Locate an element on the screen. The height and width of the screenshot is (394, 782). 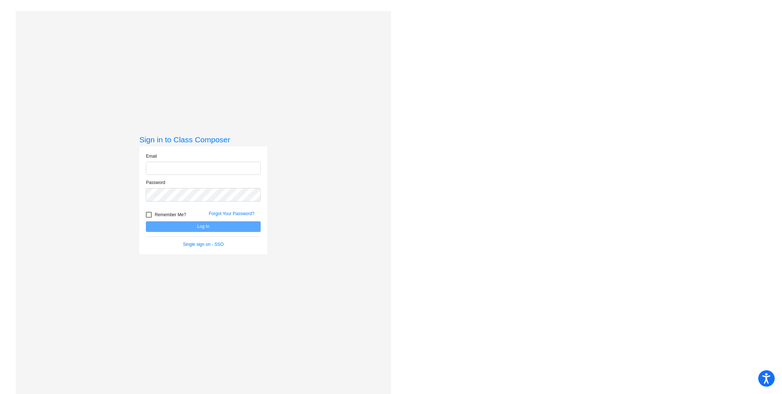
label: Email is located at coordinates (151, 156).